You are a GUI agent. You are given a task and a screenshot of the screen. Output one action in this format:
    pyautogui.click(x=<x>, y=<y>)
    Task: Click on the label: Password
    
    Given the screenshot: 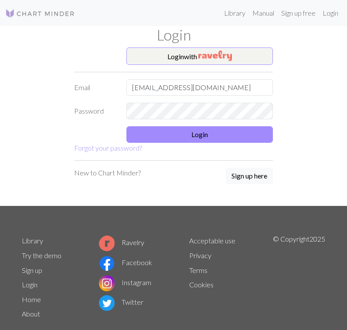 What is the action you would take?
    pyautogui.click(x=95, y=111)
    